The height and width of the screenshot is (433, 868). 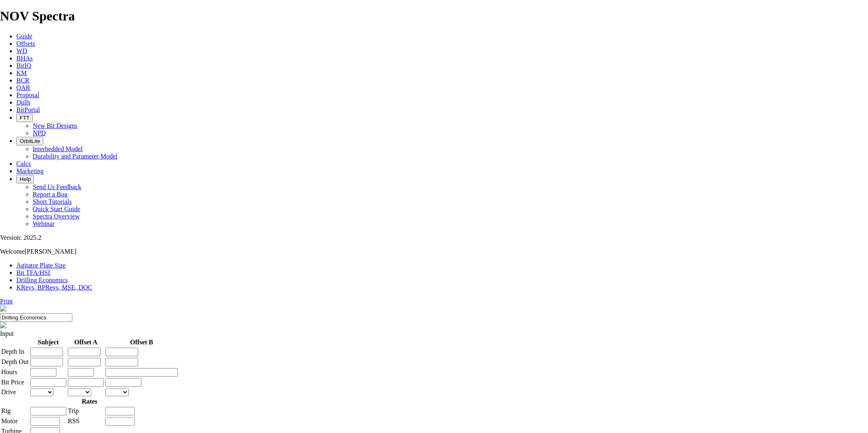 I want to click on a: Interbedded Model, so click(x=57, y=149).